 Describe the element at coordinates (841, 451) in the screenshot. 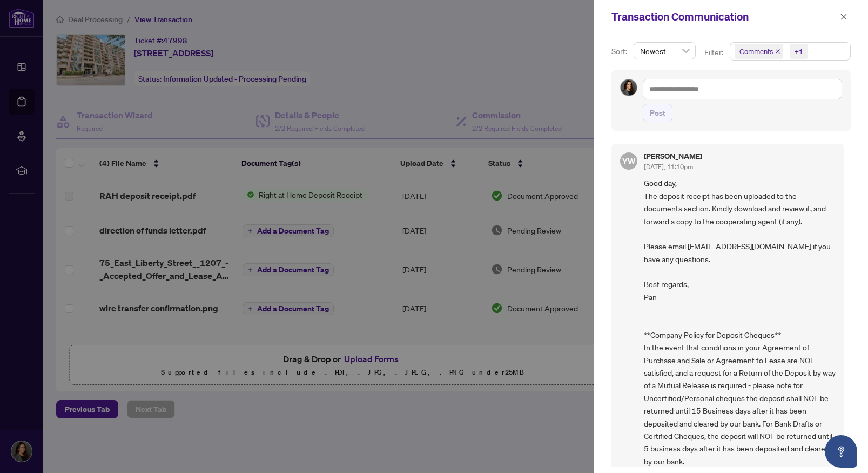

I see `button: Open asap` at that location.